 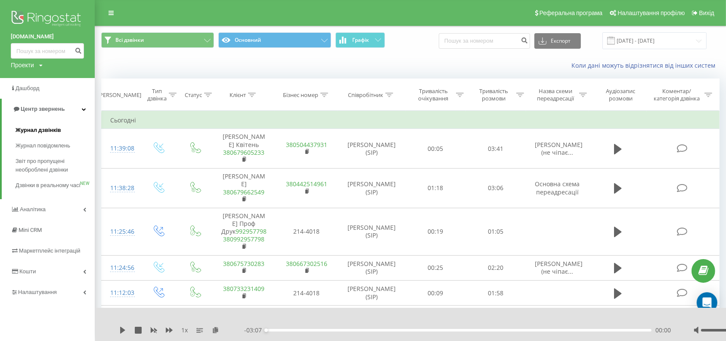 I want to click on div: Статус, so click(x=193, y=95).